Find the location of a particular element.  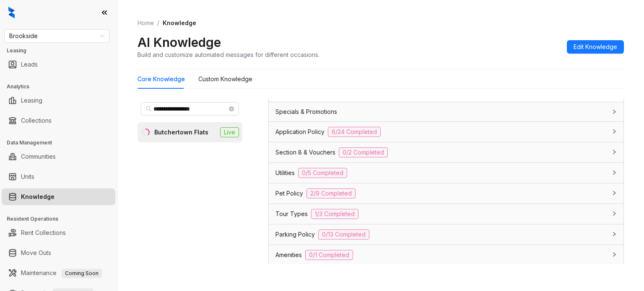

li: Maintenance is located at coordinates (58, 273).